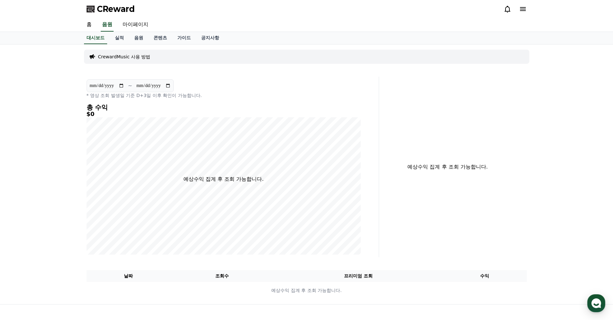  What do you see at coordinates (128, 275) in the screenshot?
I see `th: 날짜` at bounding box center [128, 275].